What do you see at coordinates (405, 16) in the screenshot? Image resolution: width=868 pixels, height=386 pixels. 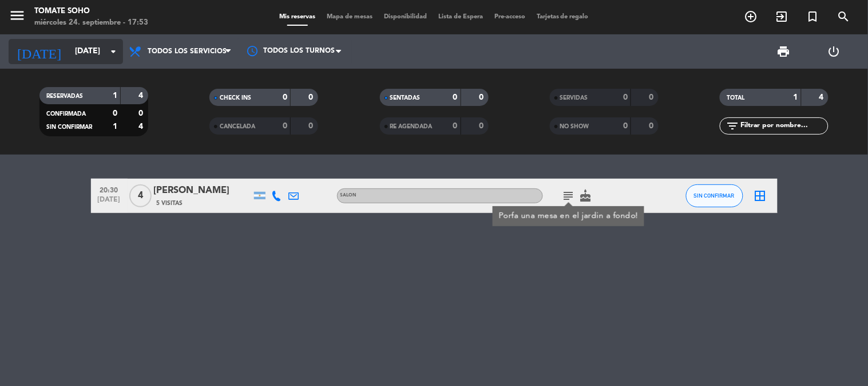 I see `span: Disponibilidad` at bounding box center [405, 16].